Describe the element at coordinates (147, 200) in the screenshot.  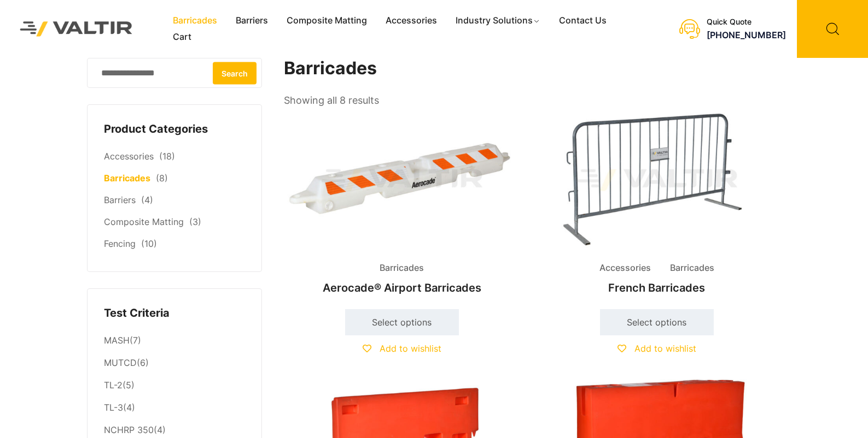
I see `span: (4)` at that location.